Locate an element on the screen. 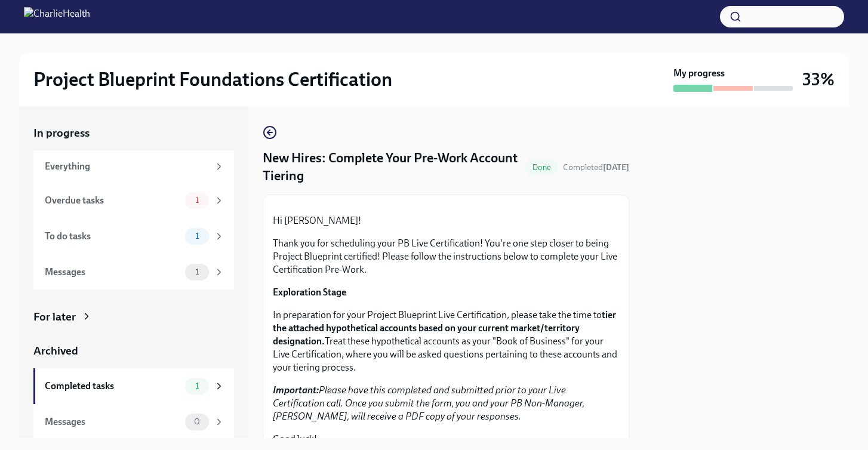  strong: tier the attached hypothetical accounts based on your current market/territory designation. is located at coordinates (444, 327).